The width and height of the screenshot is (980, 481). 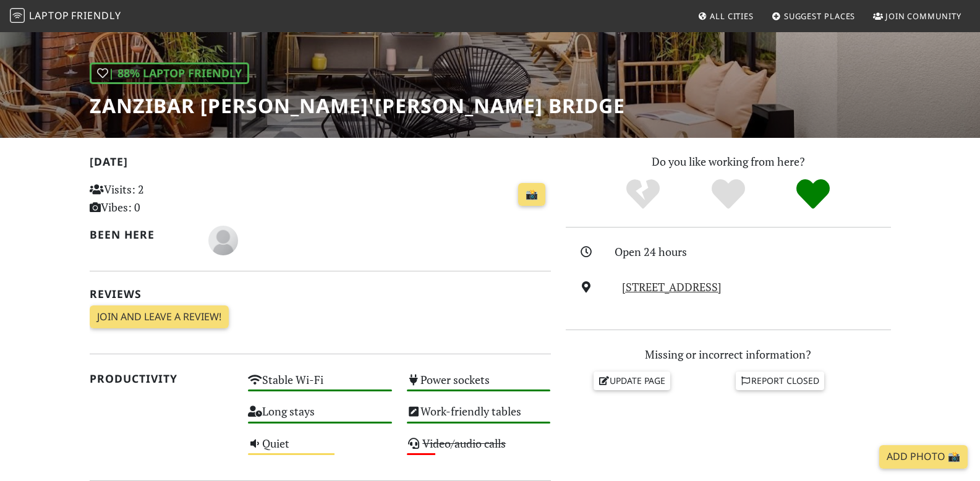 What do you see at coordinates (479, 417) in the screenshot?
I see `div: Work-friendly tables` at bounding box center [479, 417].